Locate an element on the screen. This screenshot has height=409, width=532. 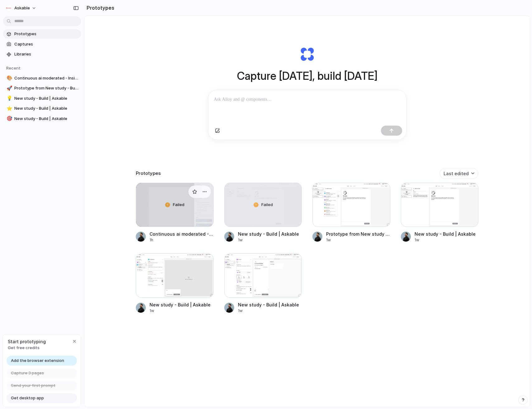
button: Last edited is located at coordinates (459, 173).